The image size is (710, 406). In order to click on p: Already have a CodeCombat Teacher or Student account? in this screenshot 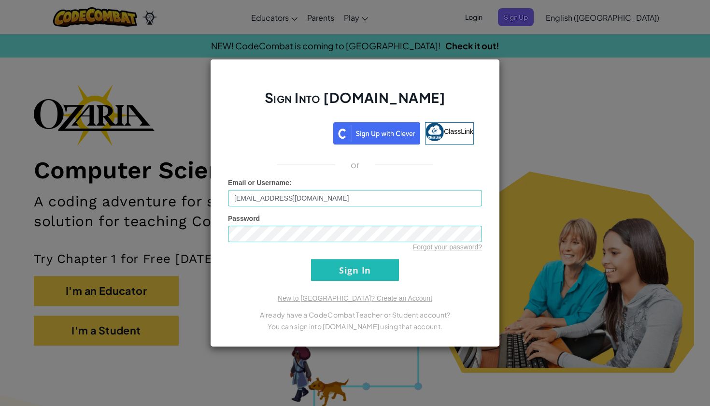, I will do `click(355, 315)`.